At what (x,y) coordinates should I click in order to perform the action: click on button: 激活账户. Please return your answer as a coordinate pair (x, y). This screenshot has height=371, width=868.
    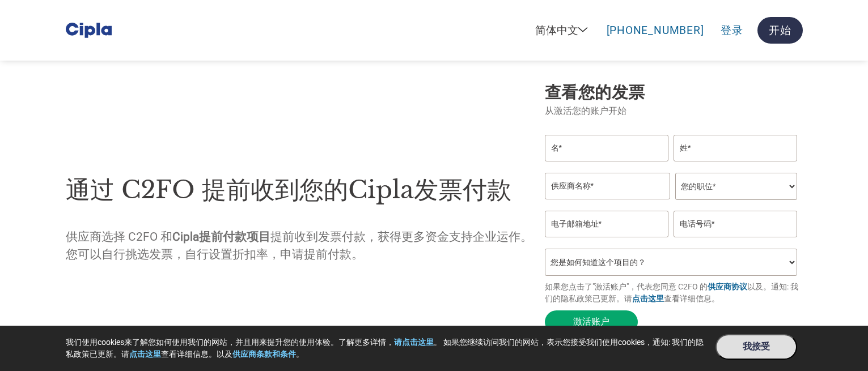
    Looking at the image, I should click on (591, 322).